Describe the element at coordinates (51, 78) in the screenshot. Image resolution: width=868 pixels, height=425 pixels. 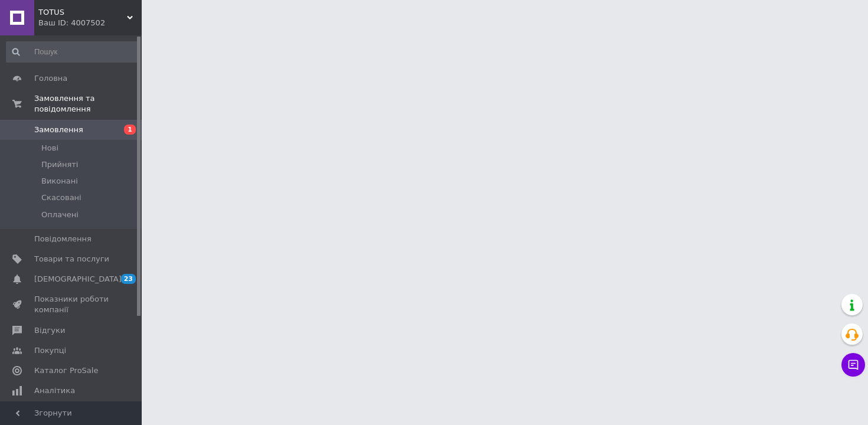
I see `span: Головна` at that location.